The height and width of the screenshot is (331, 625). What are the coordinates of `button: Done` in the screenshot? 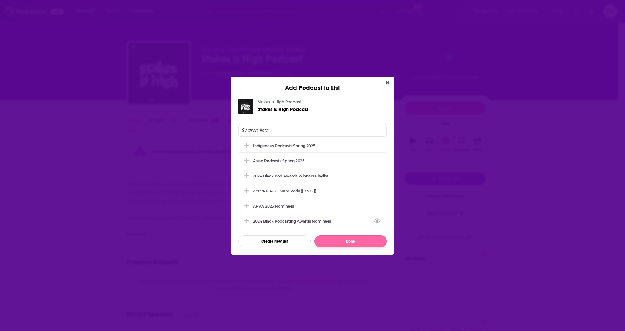 It's located at (351, 241).